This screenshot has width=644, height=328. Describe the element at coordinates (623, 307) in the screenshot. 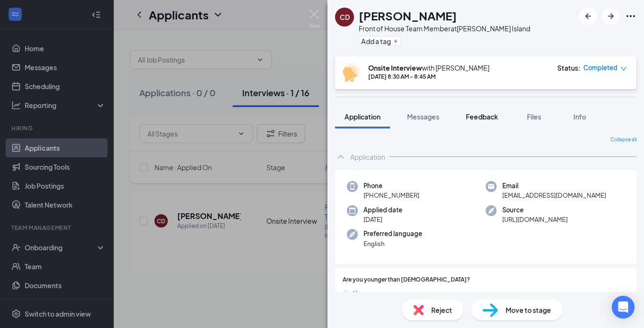

I see `div: Open Intercom Messenger` at that location.